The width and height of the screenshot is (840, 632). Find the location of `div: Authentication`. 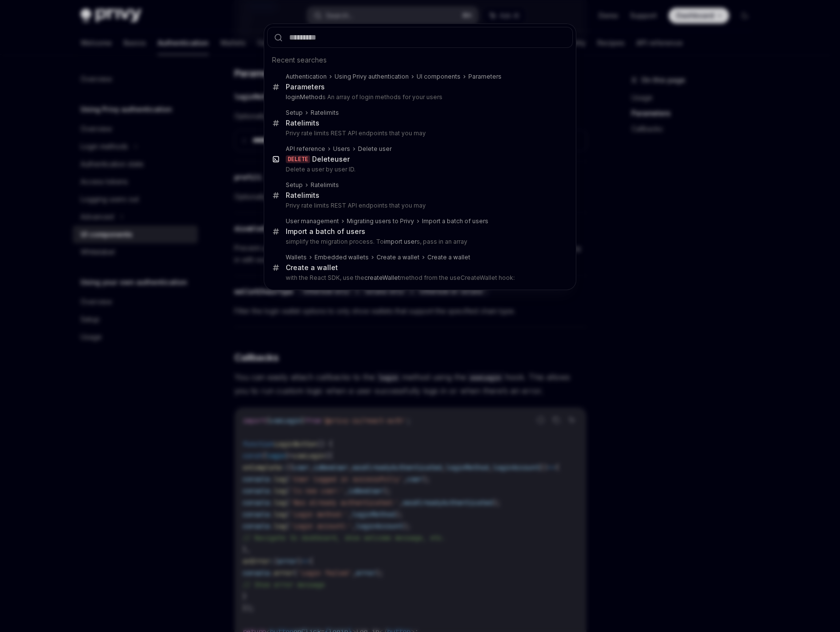

div: Authentication is located at coordinates (306, 77).